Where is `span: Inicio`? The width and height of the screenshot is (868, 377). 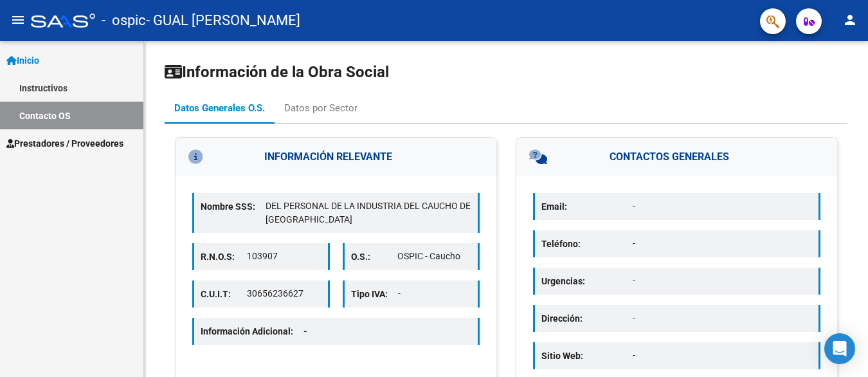
span: Inicio is located at coordinates (22, 61).